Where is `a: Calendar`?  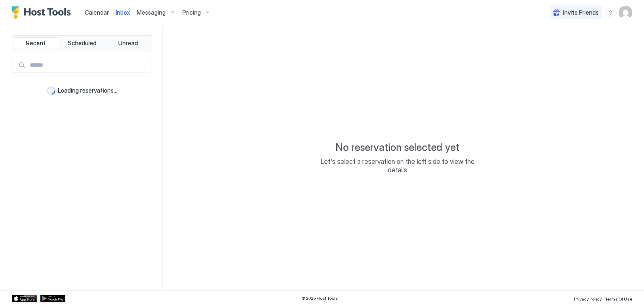 a: Calendar is located at coordinates (97, 12).